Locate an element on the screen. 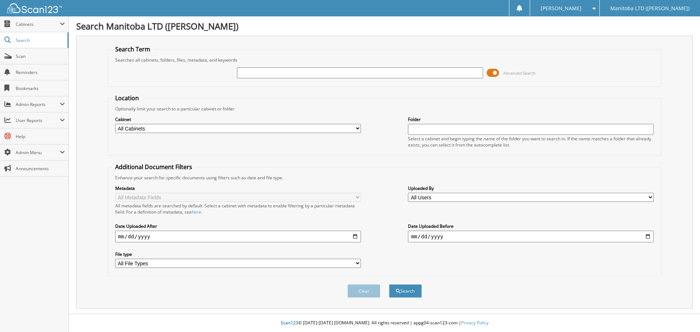 The height and width of the screenshot is (332, 700). button: Clear is located at coordinates (364, 291).